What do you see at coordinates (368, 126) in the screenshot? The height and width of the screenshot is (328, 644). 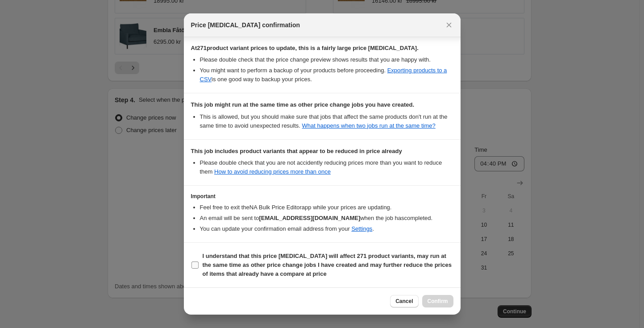 I see `a: What happens when two jobs run at the same time?` at bounding box center [368, 126].